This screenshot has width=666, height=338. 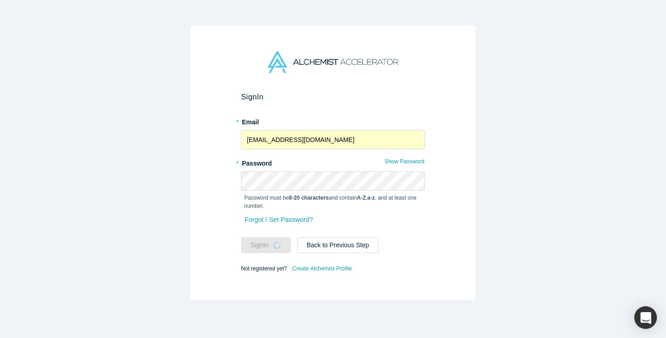 What do you see at coordinates (266, 245) in the screenshot?
I see `button: SignIn` at bounding box center [266, 245].